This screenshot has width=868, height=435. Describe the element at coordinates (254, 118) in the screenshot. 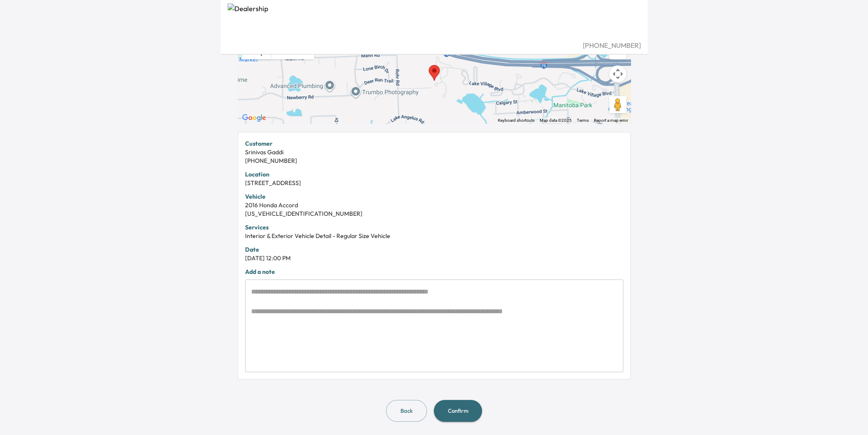

I see `a: Open this area in Google Maps (opens a new window)` at that location.